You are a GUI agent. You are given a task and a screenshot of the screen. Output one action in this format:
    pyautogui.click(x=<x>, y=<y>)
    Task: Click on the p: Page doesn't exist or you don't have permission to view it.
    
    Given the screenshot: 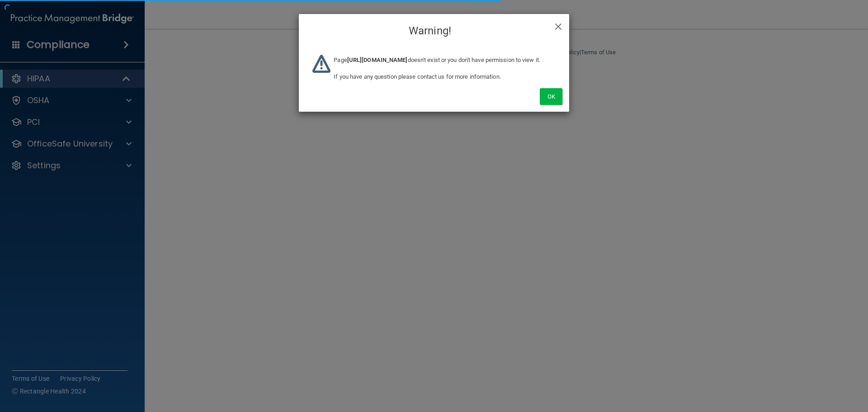 What is the action you would take?
    pyautogui.click(x=445, y=60)
    